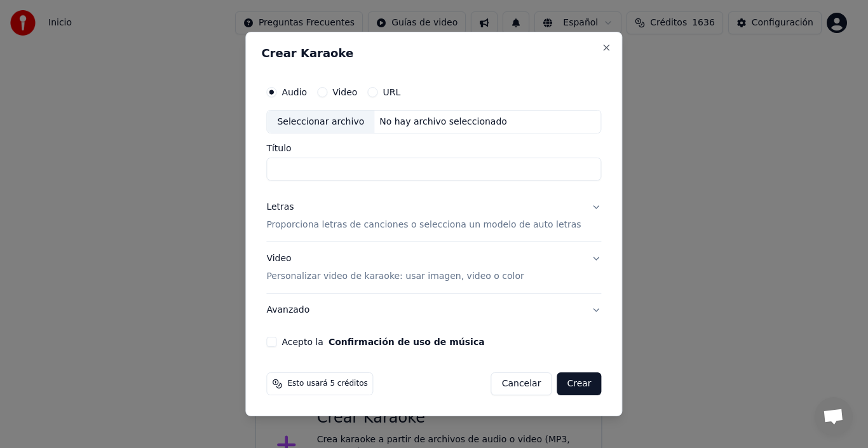 This screenshot has height=448, width=868. Describe the element at coordinates (394, 276) in the screenshot. I see `p: Personalizar video de karaoke: usar imagen, video o color` at that location.